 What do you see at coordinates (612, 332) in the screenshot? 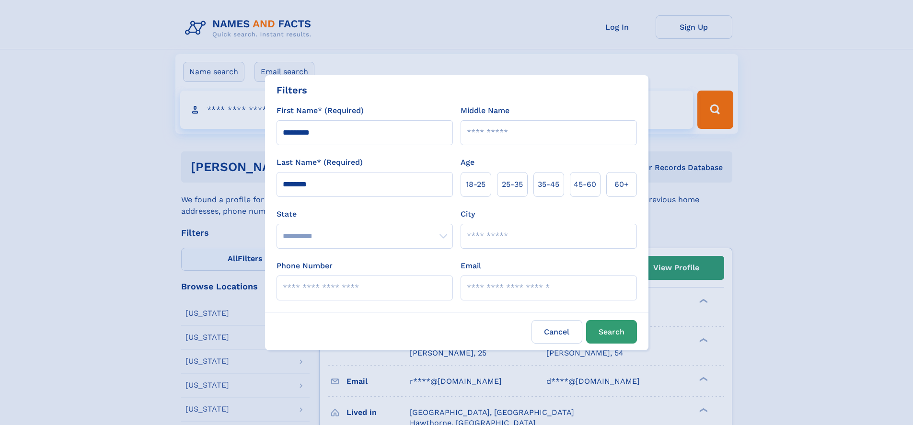
I see `button: Search` at bounding box center [612, 332].